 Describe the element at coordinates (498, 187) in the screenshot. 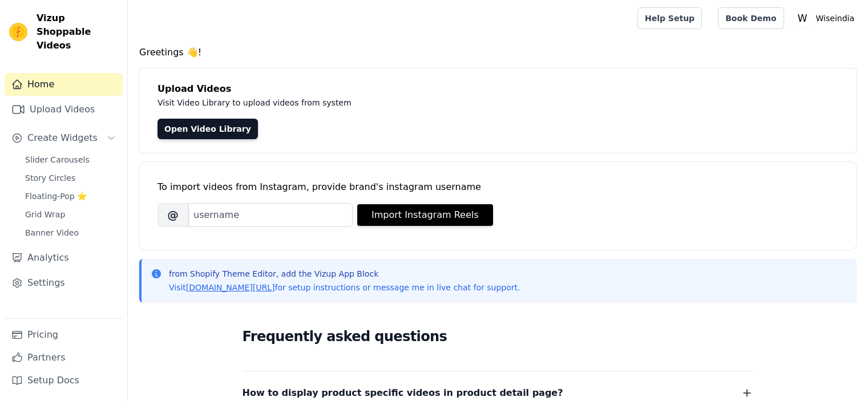

I see `div: To import videos from Instagram, provide brand's instagram username` at that location.